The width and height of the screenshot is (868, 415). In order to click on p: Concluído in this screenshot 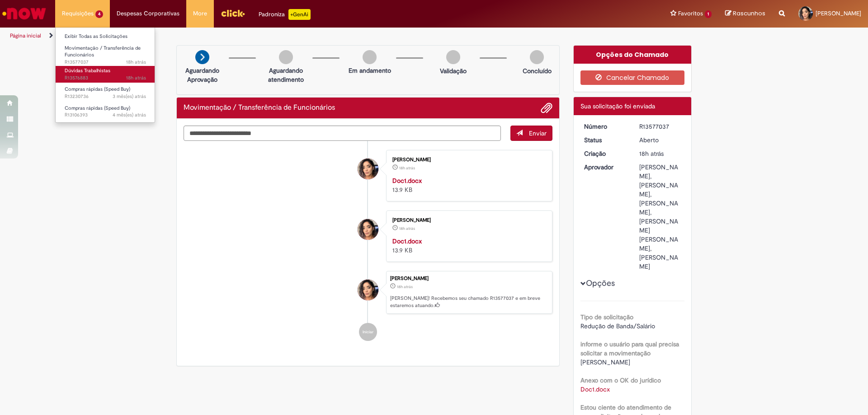, I will do `click(537, 71)`.